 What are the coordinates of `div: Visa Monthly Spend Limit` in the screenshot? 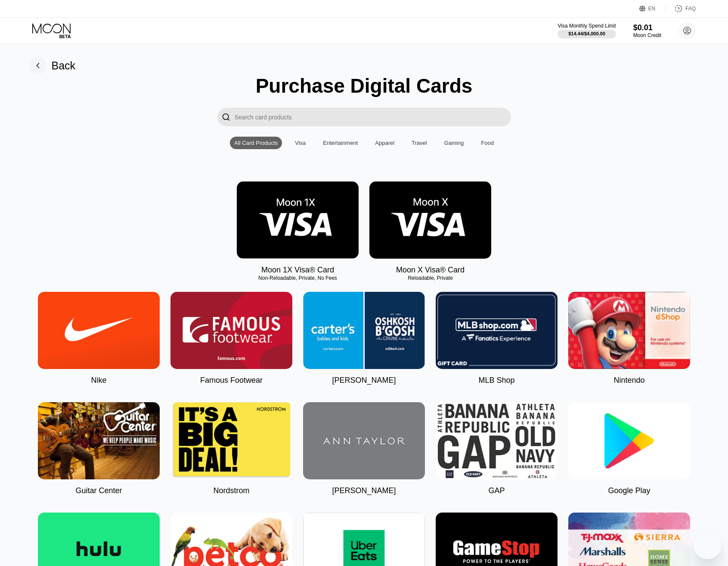 It's located at (587, 26).